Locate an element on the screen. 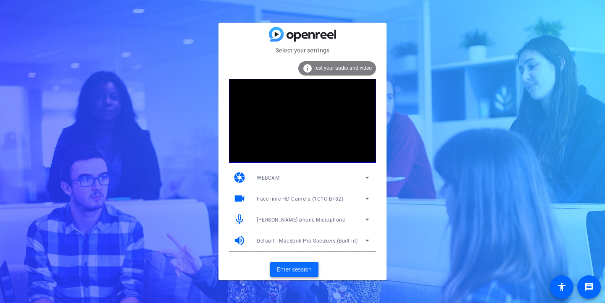 The height and width of the screenshot is (303, 605). mat-icon: accessibility is located at coordinates (561, 287).